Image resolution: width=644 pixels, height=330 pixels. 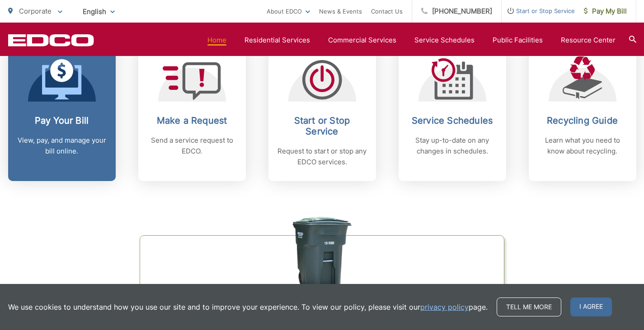 What do you see at coordinates (51, 40) in the screenshot?
I see `a: EDCD logo. Return to the homepage.` at bounding box center [51, 40].